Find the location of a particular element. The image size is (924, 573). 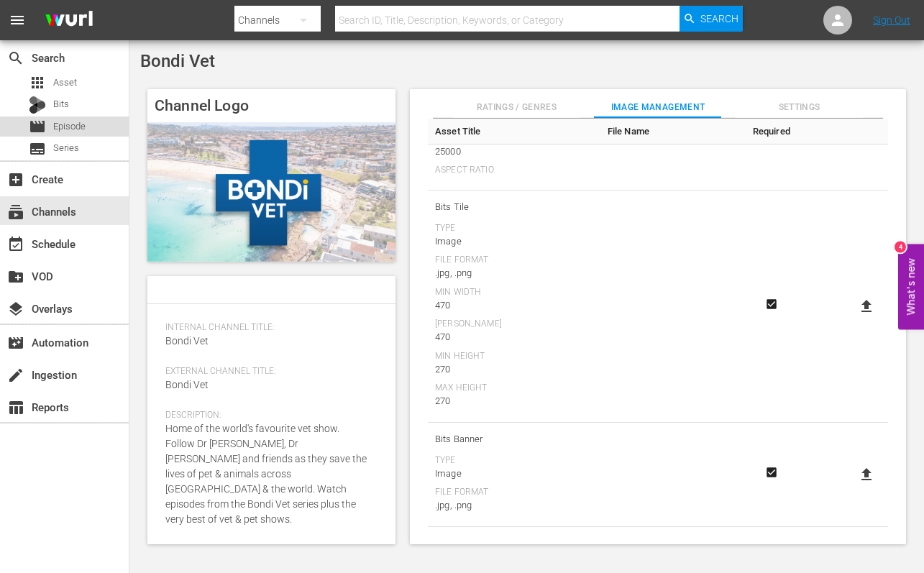

span: Reports is located at coordinates (16, 408).